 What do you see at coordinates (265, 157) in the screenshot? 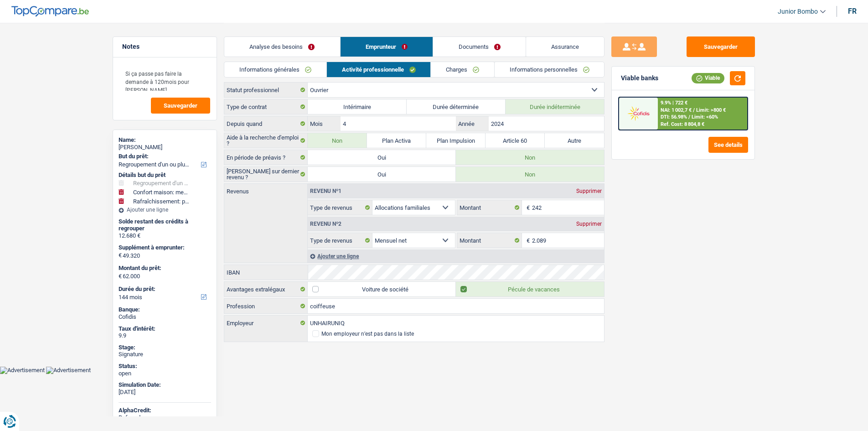
I see `label: En période de préavis ?` at bounding box center [265, 157].